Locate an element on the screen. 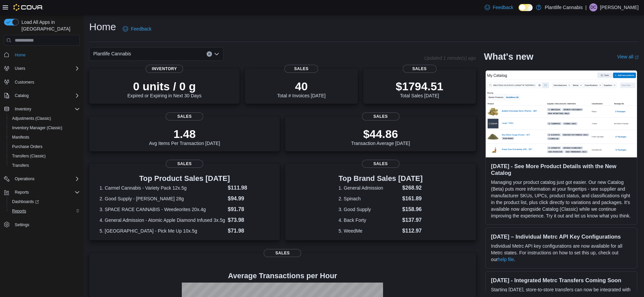 The height and width of the screenshot is (297, 644). button: Manifests is located at coordinates (45, 137).